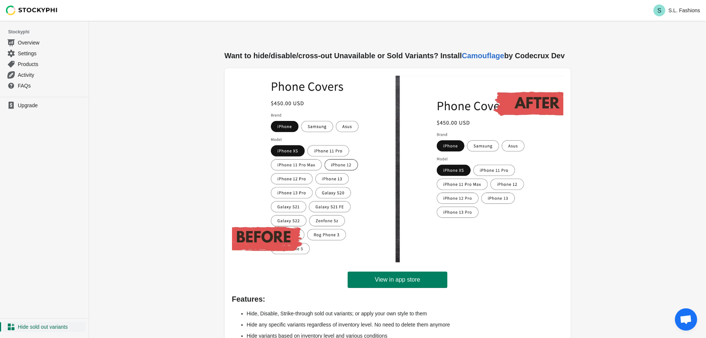 The image size is (706, 338). I want to click on a: FAQs, so click(44, 85).